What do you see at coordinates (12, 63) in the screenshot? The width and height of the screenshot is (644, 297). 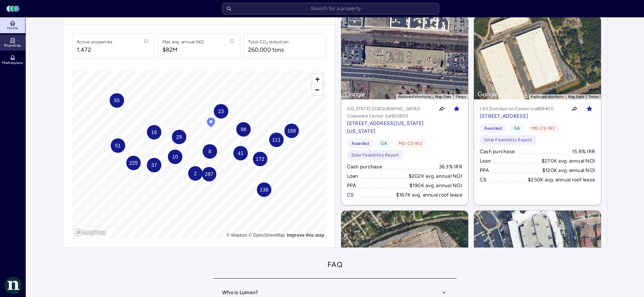 I see `span: Marketplace` at bounding box center [12, 63].